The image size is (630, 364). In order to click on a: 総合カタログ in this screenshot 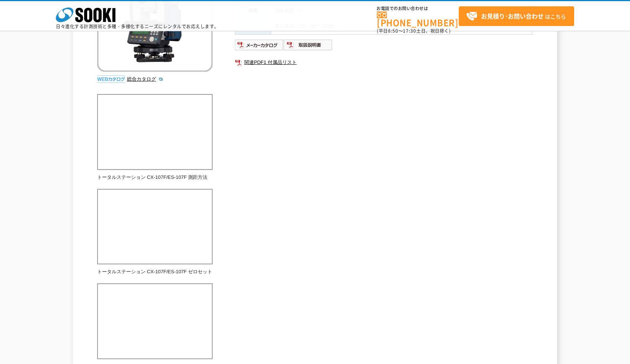, I will do `click(145, 79)`.